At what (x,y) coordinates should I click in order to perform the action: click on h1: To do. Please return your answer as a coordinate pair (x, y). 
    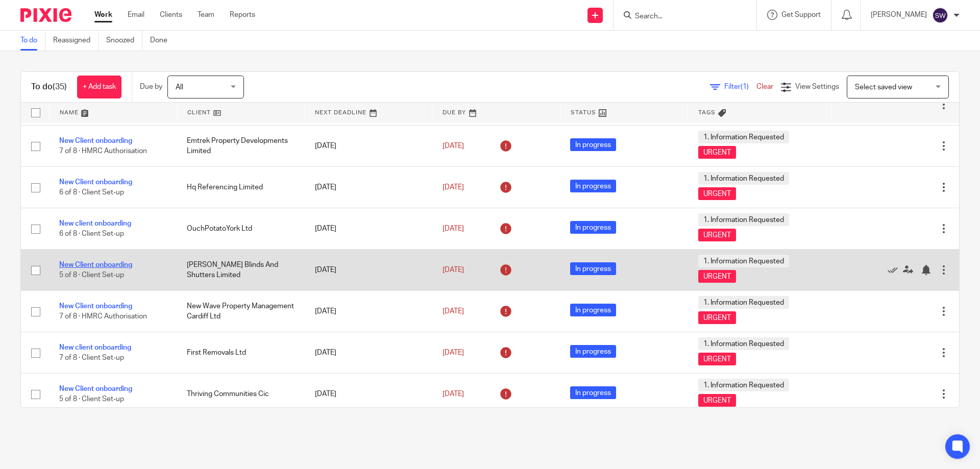
    Looking at the image, I should click on (49, 87).